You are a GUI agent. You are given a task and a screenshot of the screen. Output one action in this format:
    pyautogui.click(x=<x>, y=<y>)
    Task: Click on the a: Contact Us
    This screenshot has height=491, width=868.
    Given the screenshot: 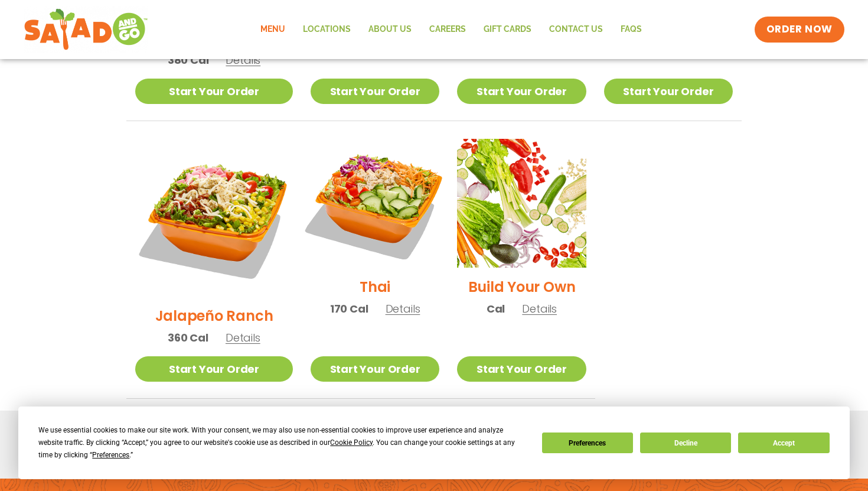 What is the action you would take?
    pyautogui.click(x=575, y=29)
    